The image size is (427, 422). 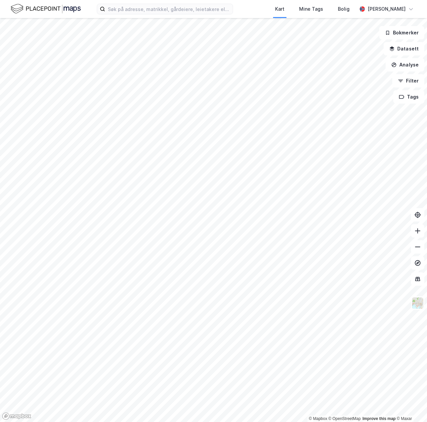 What do you see at coordinates (318, 418) in the screenshot?
I see `a: Mapbox` at bounding box center [318, 418].